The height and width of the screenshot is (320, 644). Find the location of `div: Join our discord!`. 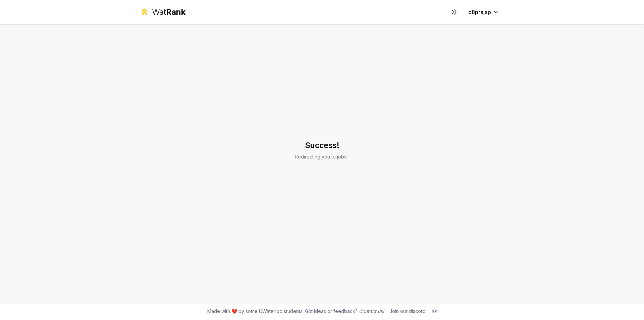

div: Join our discord! is located at coordinates (408, 311).